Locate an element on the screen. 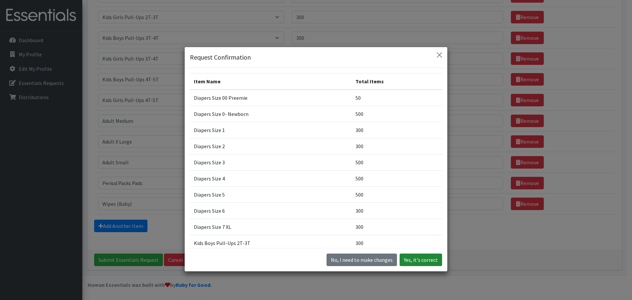  td: Diapers Size 6 is located at coordinates (271, 211).